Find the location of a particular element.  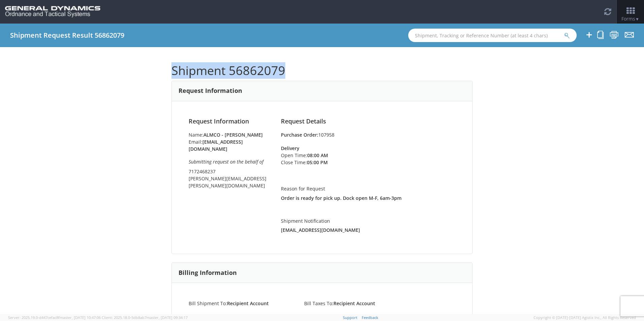

h5: Shipment Notification is located at coordinates (368, 221).